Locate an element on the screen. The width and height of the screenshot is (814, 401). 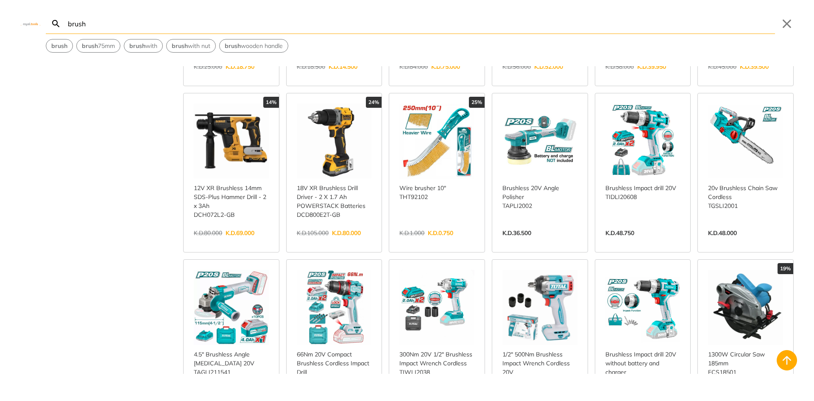
span: wooden handle is located at coordinates (253, 46).